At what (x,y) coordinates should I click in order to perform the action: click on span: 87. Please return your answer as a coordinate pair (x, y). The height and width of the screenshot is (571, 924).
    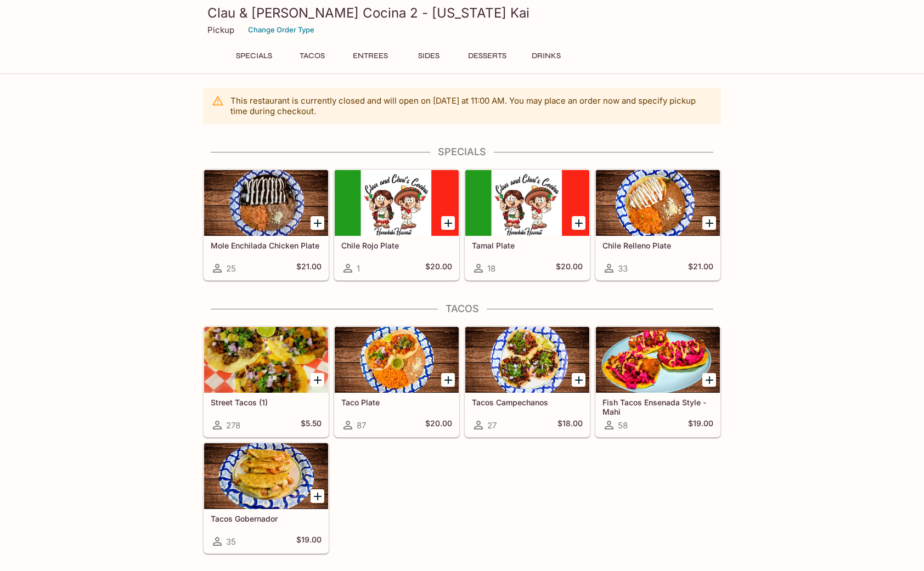
    Looking at the image, I should click on (361, 425).